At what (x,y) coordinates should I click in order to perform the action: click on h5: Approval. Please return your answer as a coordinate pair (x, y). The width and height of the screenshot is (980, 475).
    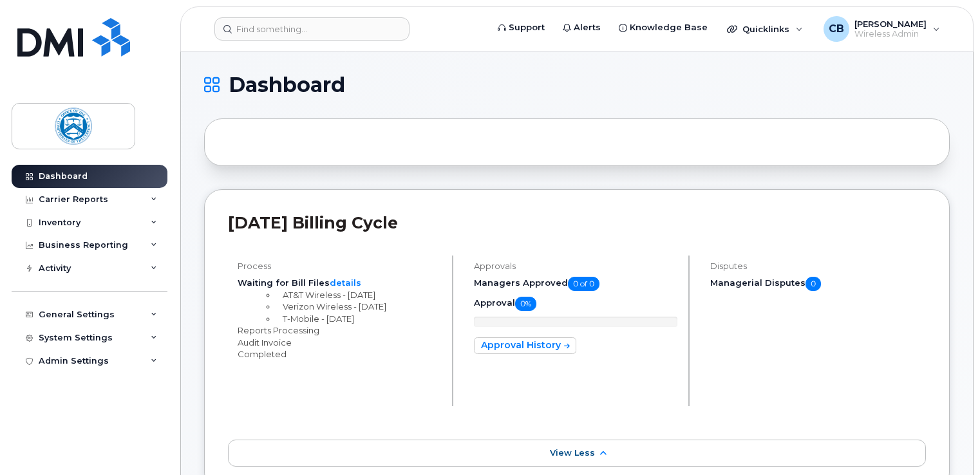
    Looking at the image, I should click on (576, 304).